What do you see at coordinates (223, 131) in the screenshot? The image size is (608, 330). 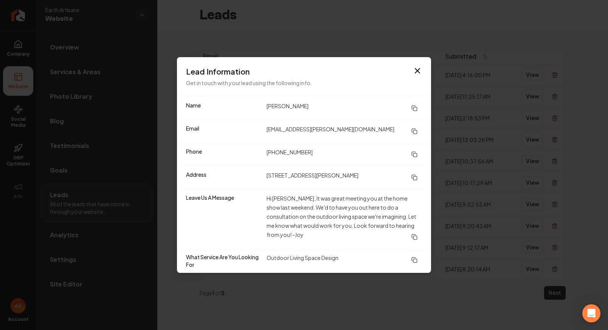 I see `dt: Email` at bounding box center [223, 131].